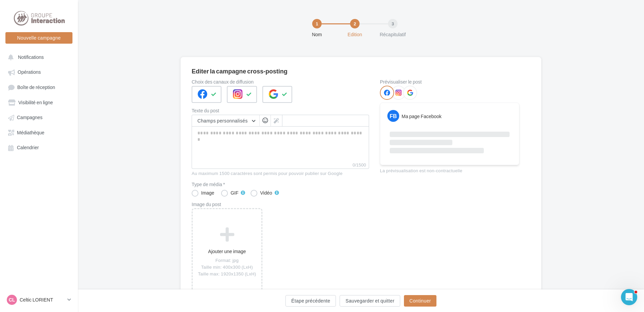  What do you see at coordinates (393, 24) in the screenshot?
I see `div: 3` at bounding box center [393, 24].